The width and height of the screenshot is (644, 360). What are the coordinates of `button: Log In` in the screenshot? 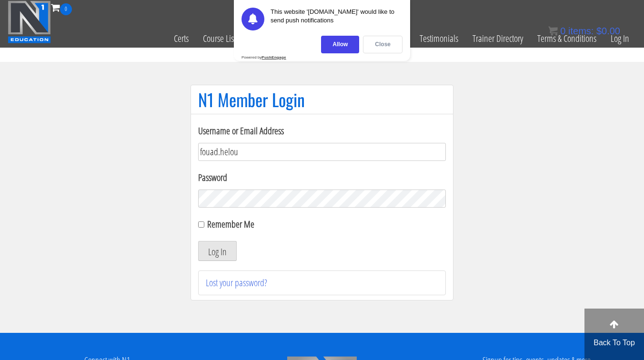 It's located at (217, 251).